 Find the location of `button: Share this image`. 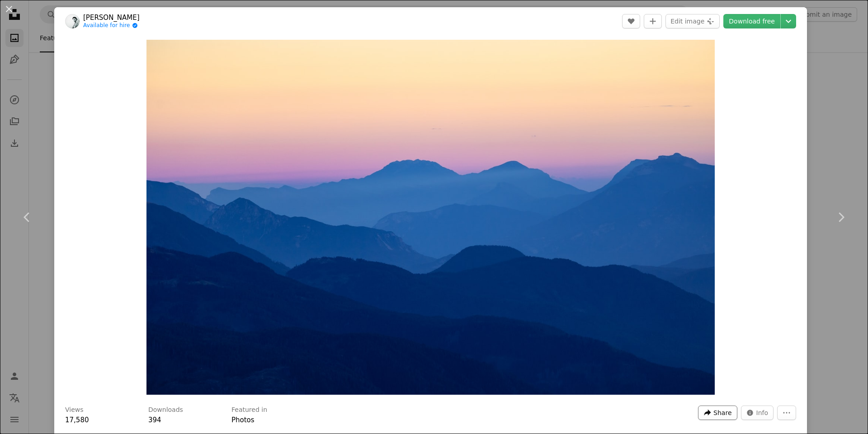

button: Share this image is located at coordinates (717, 413).